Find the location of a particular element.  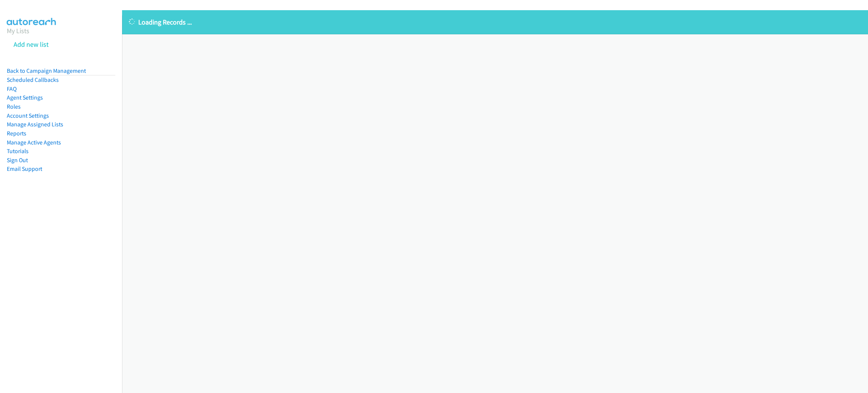

a: Sign Out is located at coordinates (17, 160).